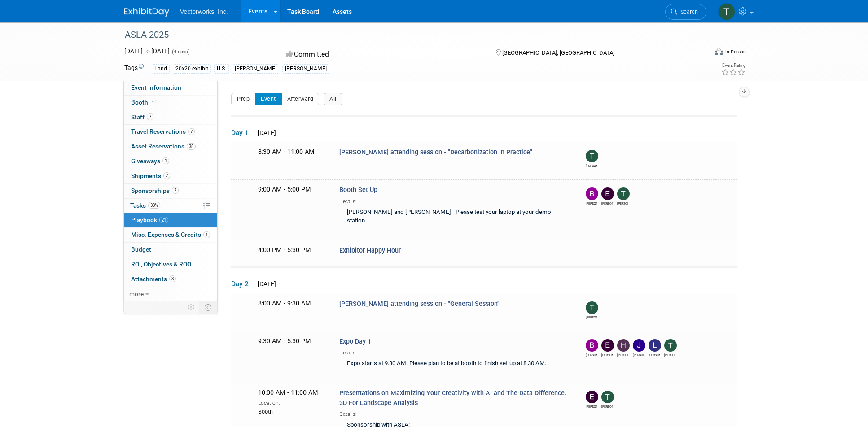 This screenshot has width=868, height=427. I want to click on img: Henry Amogu, so click(623, 345).